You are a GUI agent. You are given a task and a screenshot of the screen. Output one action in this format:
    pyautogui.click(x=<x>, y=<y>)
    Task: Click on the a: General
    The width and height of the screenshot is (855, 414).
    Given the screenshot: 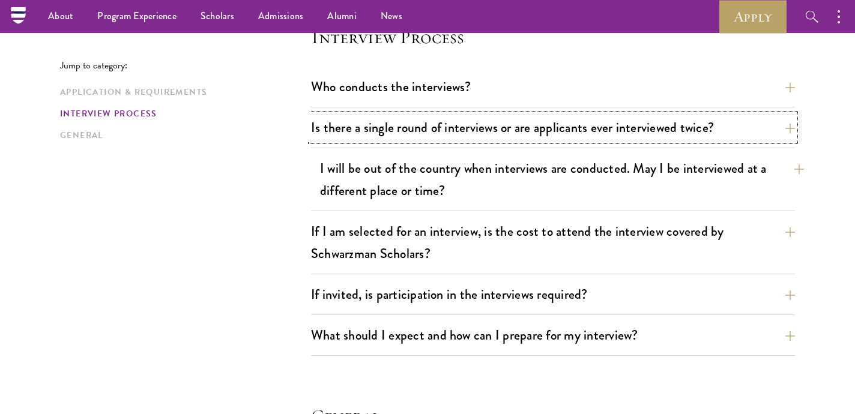 What is the action you would take?
    pyautogui.click(x=182, y=135)
    